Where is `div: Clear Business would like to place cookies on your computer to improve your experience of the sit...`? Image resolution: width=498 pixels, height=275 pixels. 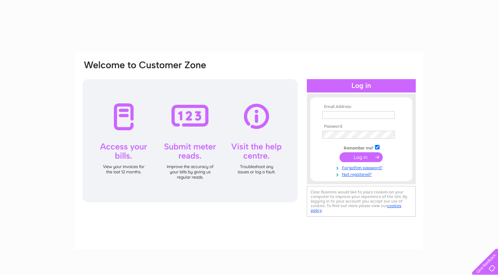 div: Clear Business would like to place cookies on your computer to improve your experience of the sit... is located at coordinates (362, 201).